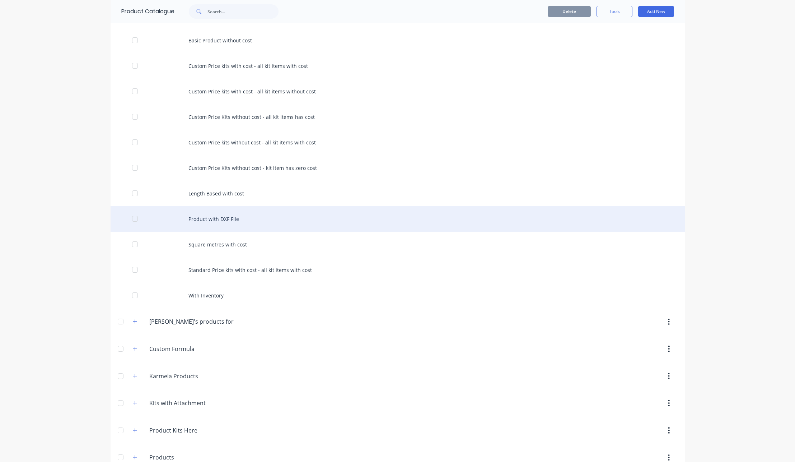 The image size is (795, 462). Describe the element at coordinates (398, 295) in the screenshot. I see `div: With Inventory` at that location.